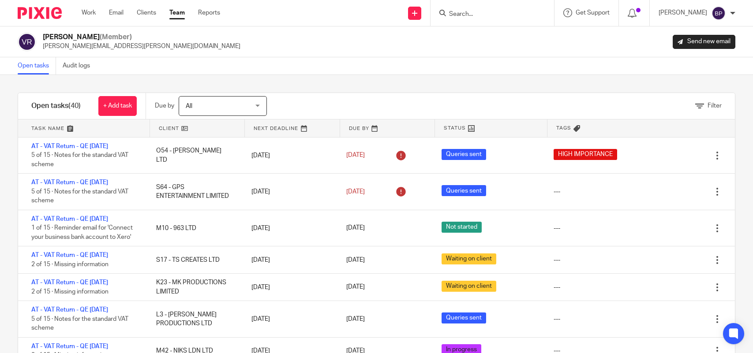 This screenshot has height=353, width=753. What do you see at coordinates (79, 66) in the screenshot?
I see `a: Audit logs` at bounding box center [79, 66].